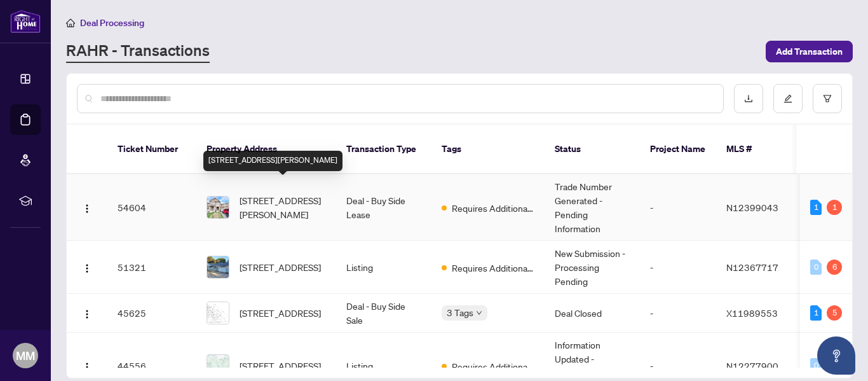  I want to click on span: edit, so click(788, 99).